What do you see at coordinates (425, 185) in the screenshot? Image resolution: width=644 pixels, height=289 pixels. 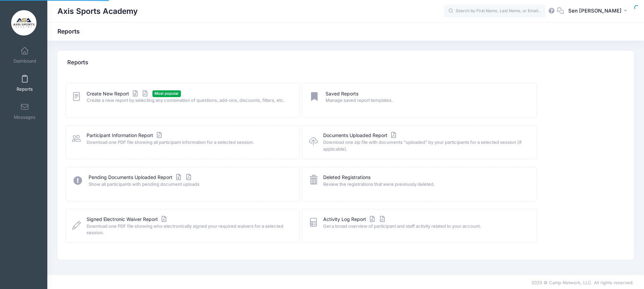 I see `span: Review the registrations that were previously deleted.` at bounding box center [425, 185].